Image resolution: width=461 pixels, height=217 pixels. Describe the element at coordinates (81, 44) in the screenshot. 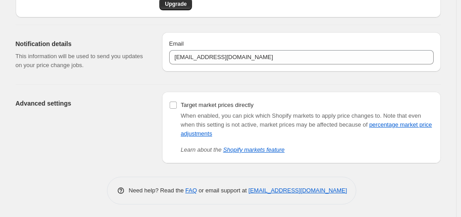

I see `h2: Notification details` at that location.